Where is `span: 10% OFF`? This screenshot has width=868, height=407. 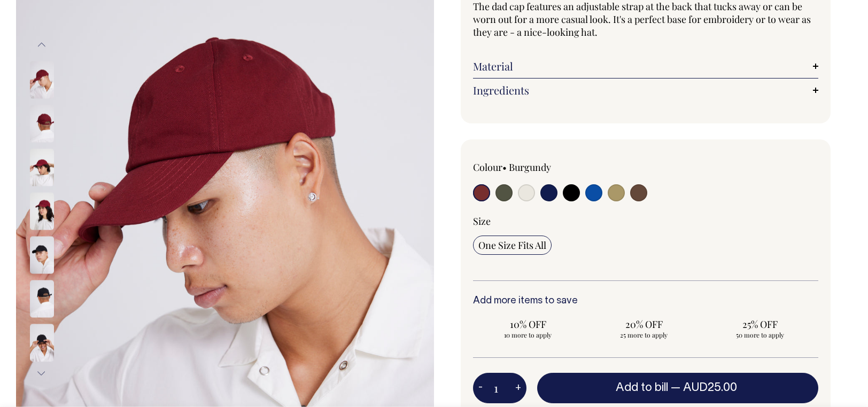
span: 10% OFF is located at coordinates (527, 324).